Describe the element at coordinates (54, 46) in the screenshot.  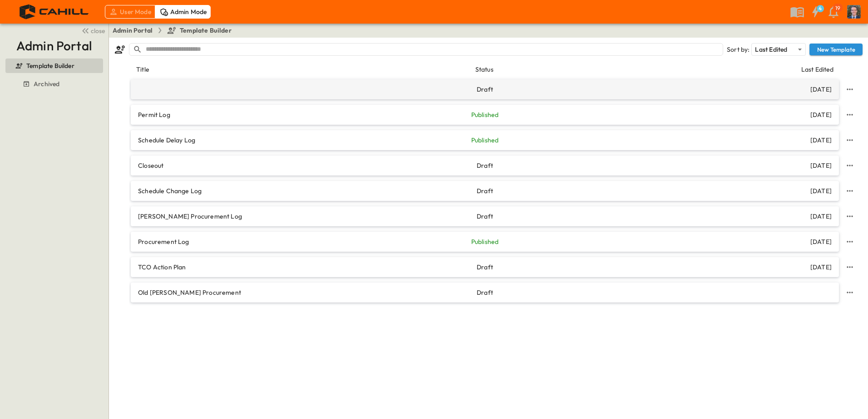
I see `p: Admin Portal` at that location.